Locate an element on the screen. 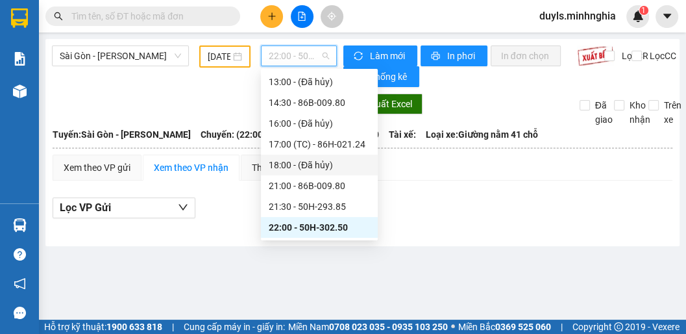  button: plus is located at coordinates (271, 16).